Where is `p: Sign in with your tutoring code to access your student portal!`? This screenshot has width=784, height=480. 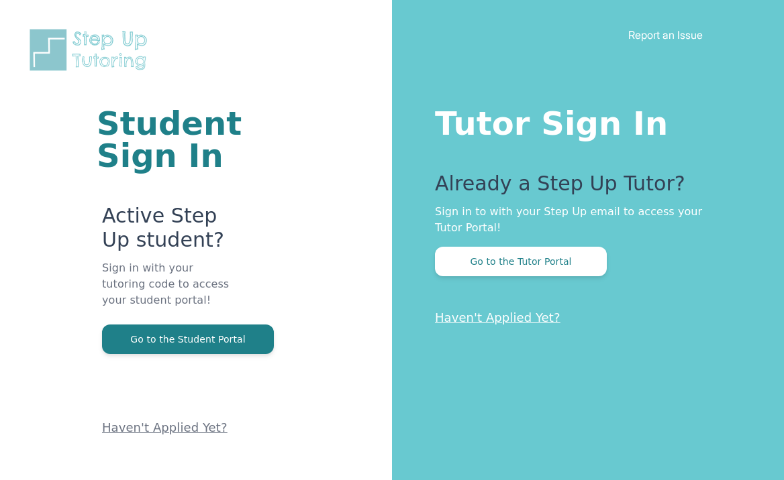 p: Sign in with your tutoring code to access your student portal! is located at coordinates (166, 293).